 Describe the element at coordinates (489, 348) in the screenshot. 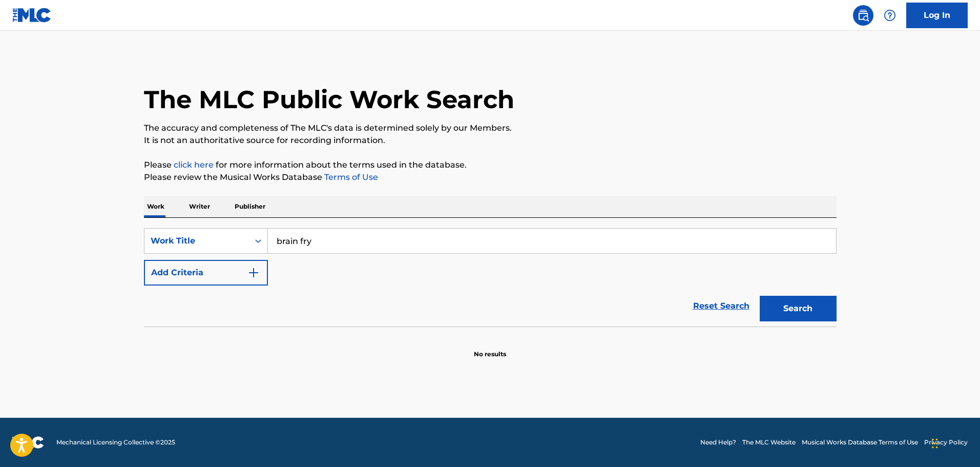

I see `p: No results` at that location.